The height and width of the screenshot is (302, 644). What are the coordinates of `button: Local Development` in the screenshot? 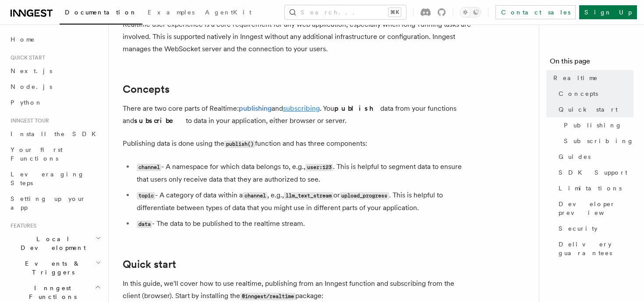 It's located at (55, 244).